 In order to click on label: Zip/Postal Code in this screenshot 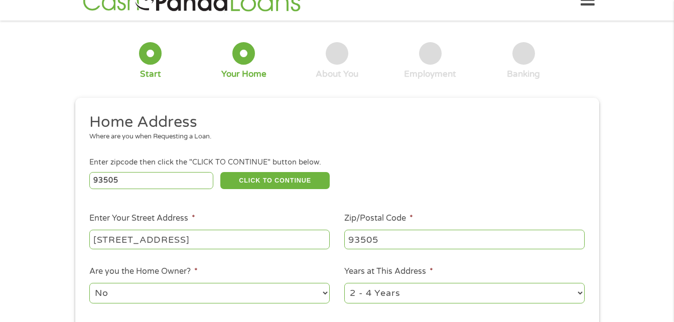, I will do `click(378, 218)`.